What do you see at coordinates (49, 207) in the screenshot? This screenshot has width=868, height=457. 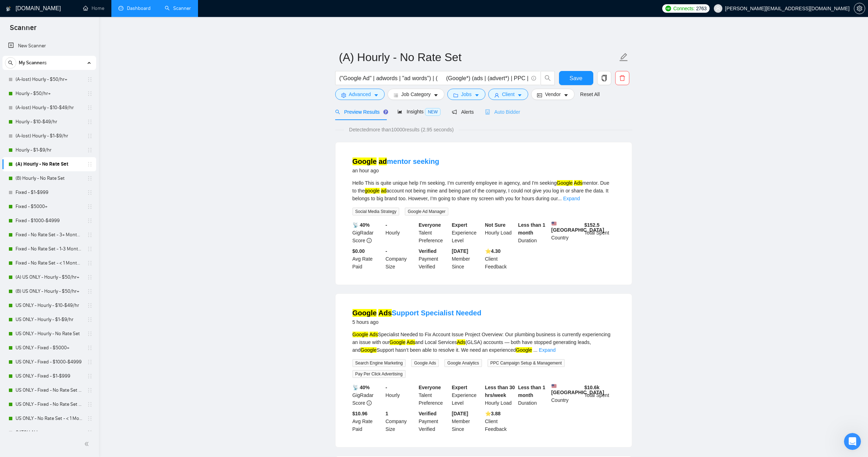 I see `a: Fixed - $5000+` at bounding box center [49, 207].